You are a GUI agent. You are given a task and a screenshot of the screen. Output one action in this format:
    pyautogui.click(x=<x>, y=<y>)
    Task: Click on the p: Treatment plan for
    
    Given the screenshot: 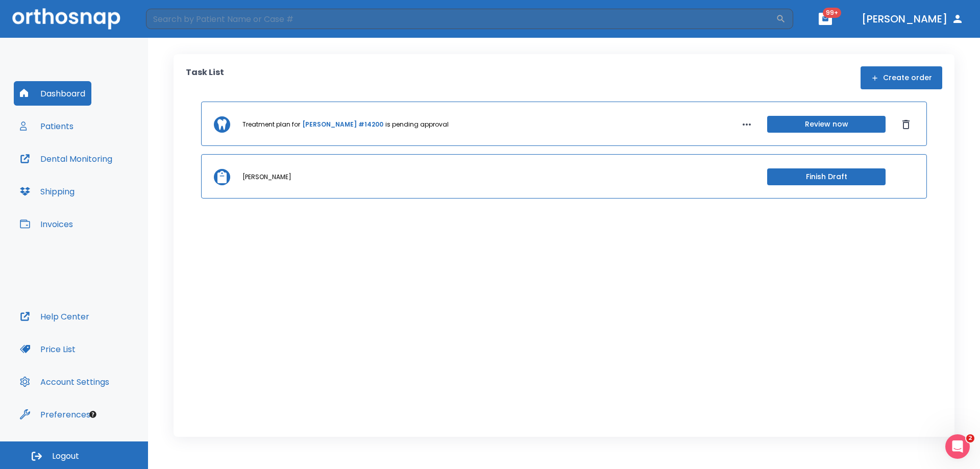 What is the action you would take?
    pyautogui.click(x=271, y=124)
    